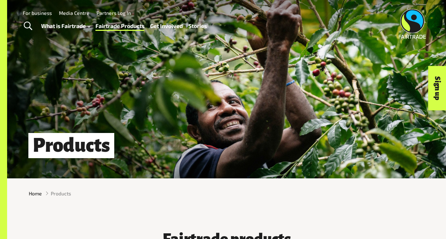 This screenshot has width=446, height=239. Describe the element at coordinates (28, 26) in the screenshot. I see `a: Toggle Search` at that location.